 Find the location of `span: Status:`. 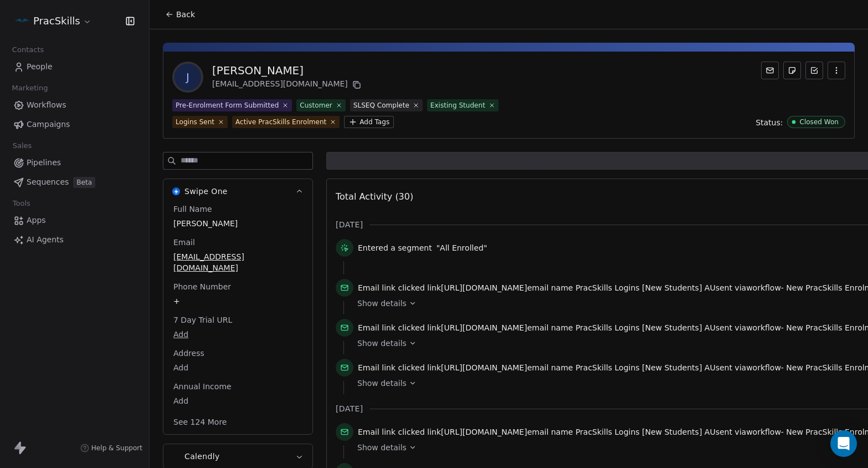

span: Status: is located at coordinates (769, 122).